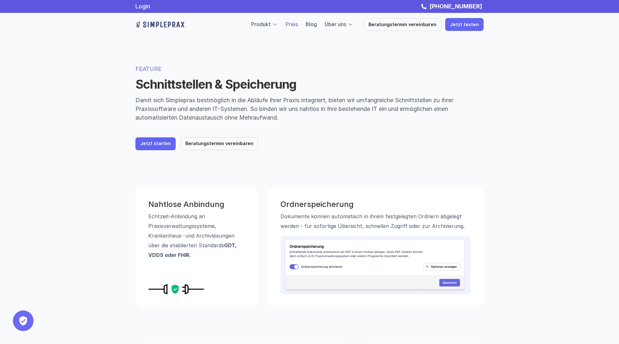 The width and height of the screenshot is (619, 344). What do you see at coordinates (309, 84) in the screenshot?
I see `h1: Schnittstellen & Speicherung` at bounding box center [309, 84].